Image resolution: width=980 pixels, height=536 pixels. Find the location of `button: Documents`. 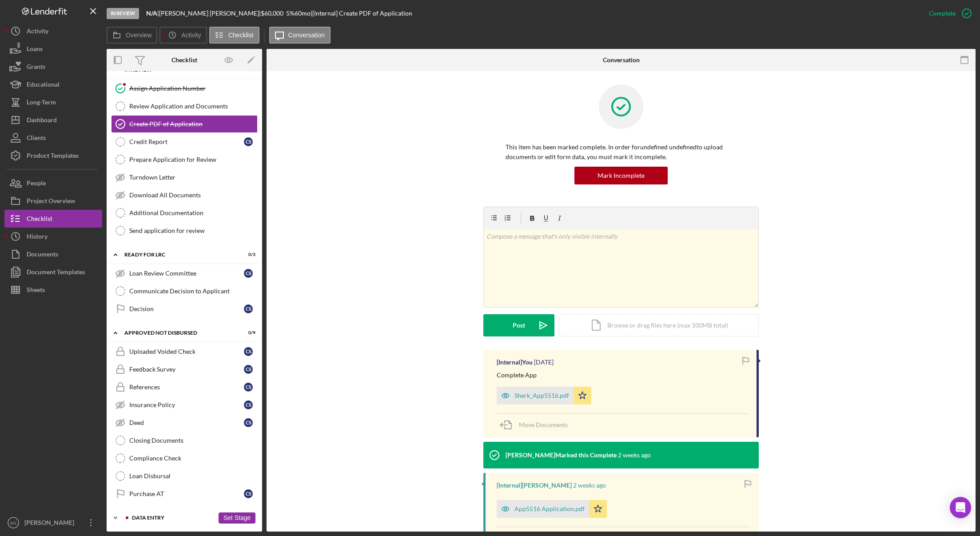

button: Documents is located at coordinates (54, 254).